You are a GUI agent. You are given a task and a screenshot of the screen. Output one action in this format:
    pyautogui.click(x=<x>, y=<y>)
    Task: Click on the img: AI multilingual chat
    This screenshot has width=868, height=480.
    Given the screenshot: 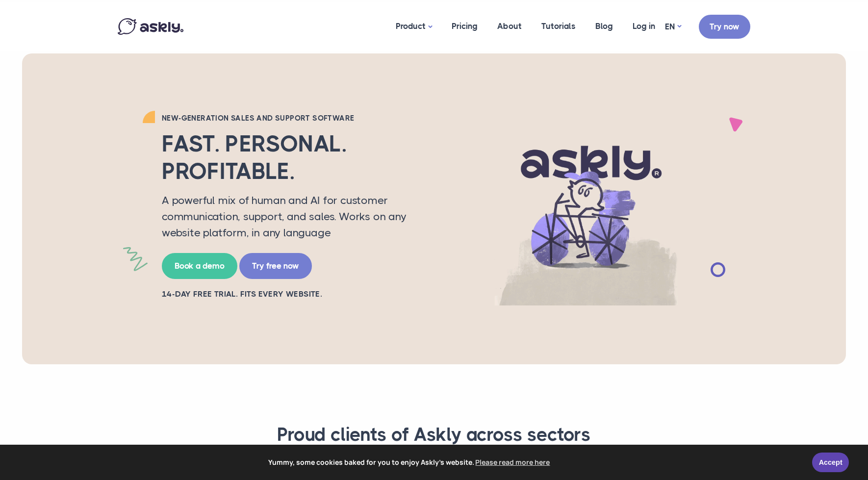 What is the action you would take?
    pyautogui.click(x=586, y=209)
    